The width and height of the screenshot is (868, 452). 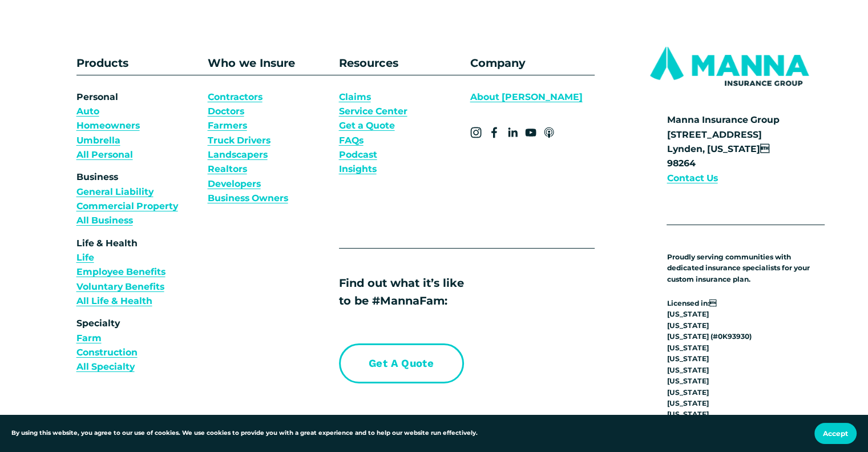 What do you see at coordinates (98, 140) in the screenshot?
I see `a: Umbrella` at bounding box center [98, 140].